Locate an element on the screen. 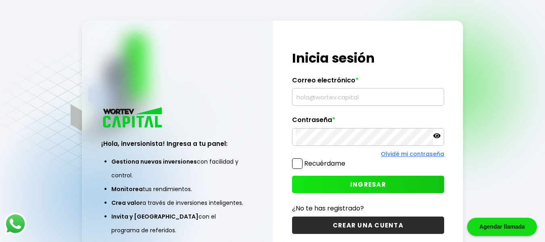 This screenshot has height=242, width=545. img: logo_wortev_capital is located at coordinates (133, 118).